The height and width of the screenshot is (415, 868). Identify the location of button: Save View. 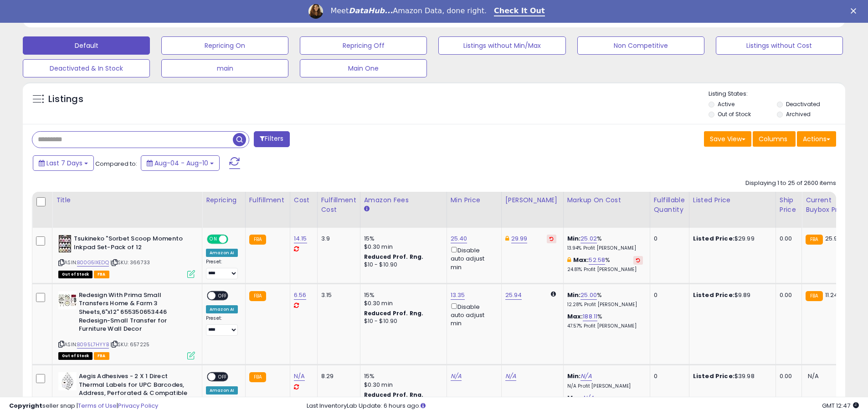
(728, 139).